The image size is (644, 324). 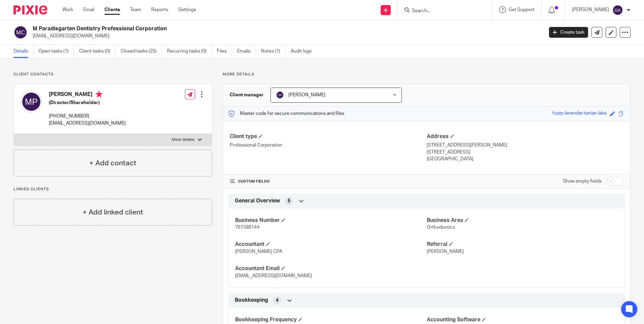 I want to click on h4: Referral, so click(x=523, y=244).